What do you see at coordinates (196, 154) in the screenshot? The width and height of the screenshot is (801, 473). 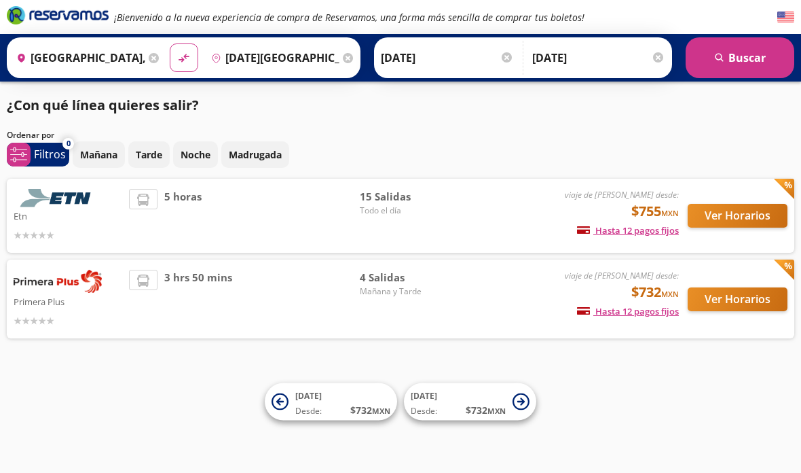 I see `button: Noche` at bounding box center [196, 154].